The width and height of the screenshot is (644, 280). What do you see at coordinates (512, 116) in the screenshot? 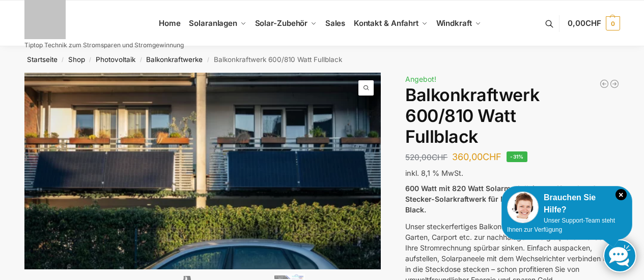
I see `h1: Balkonkraftwerk 600/810 Watt Fullblack` at bounding box center [512, 116].